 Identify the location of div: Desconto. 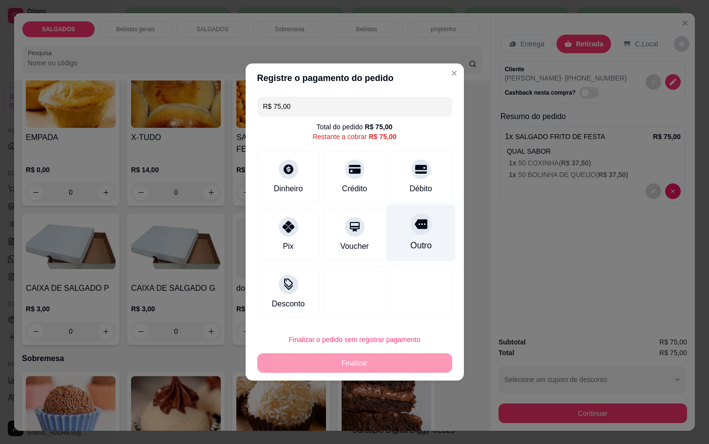
(289, 304).